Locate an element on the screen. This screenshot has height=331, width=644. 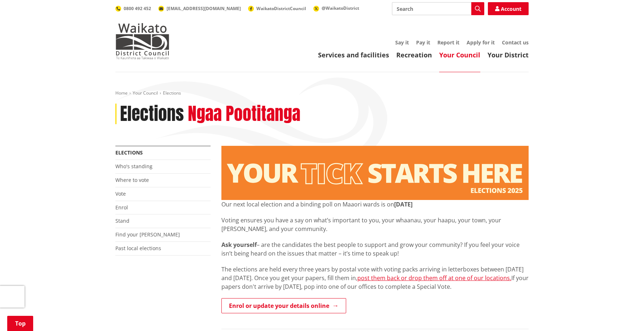
a: Home is located at coordinates (122, 92).